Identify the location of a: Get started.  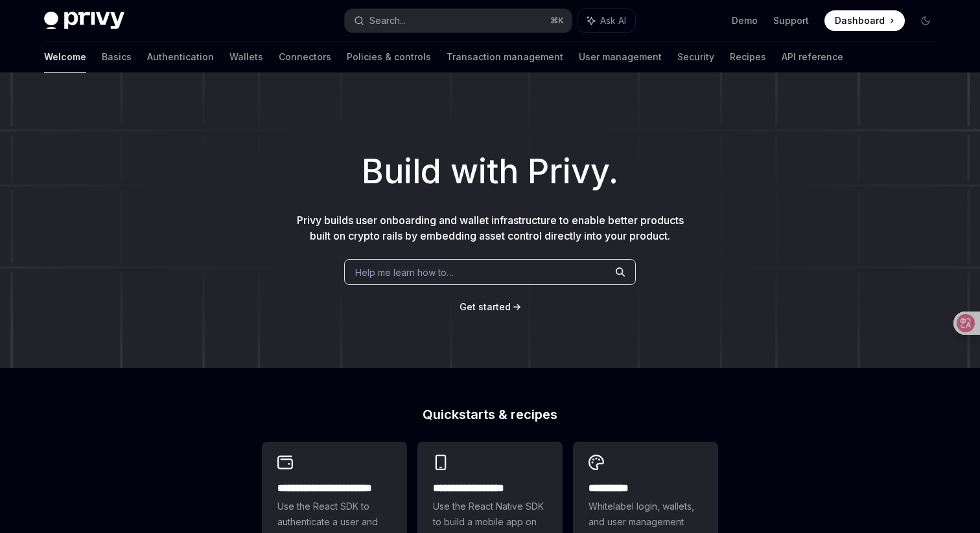
(485, 307).